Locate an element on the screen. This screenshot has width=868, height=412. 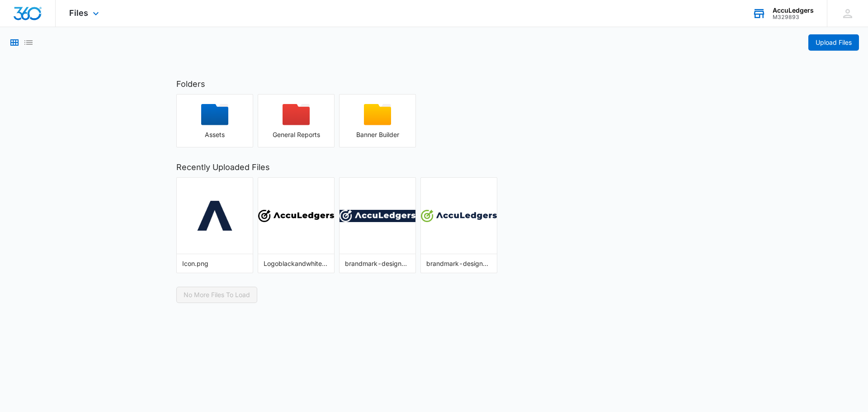
img: Logoblackandwhite.png is located at coordinates (296, 216).